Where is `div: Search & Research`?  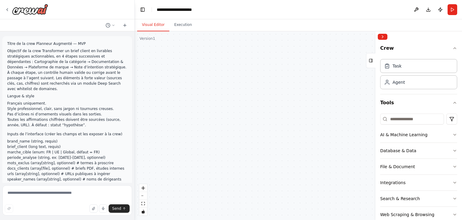 div: Search & Research is located at coordinates (400, 198).